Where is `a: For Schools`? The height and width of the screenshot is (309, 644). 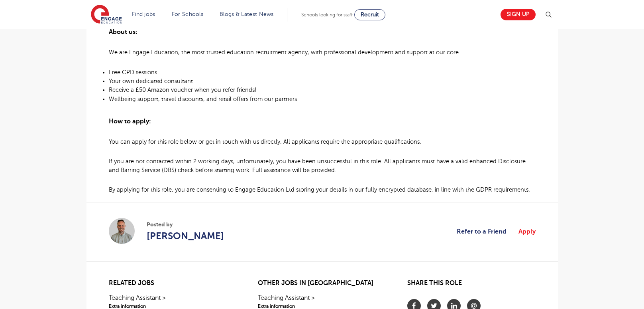 a: For Schools is located at coordinates (187, 14).